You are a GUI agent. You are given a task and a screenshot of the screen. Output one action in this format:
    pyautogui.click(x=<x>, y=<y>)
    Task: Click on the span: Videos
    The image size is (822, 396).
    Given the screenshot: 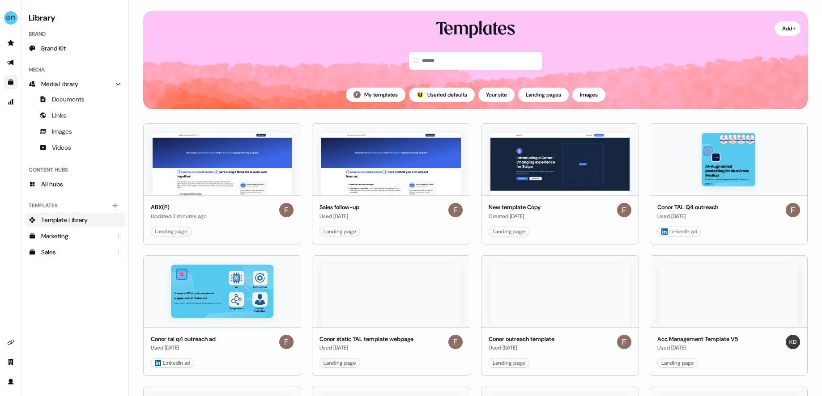 What is the action you would take?
    pyautogui.click(x=61, y=148)
    